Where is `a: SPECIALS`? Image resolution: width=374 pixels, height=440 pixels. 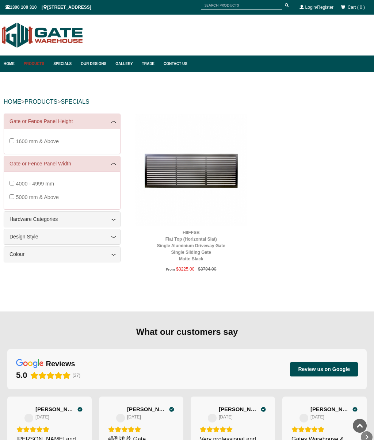 a: SPECIALS is located at coordinates (75, 102).